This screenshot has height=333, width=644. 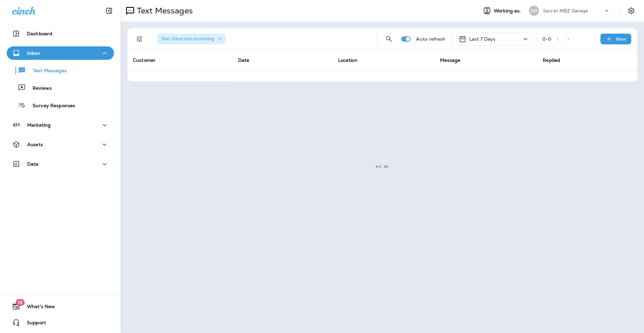 What do you see at coordinates (38, 308) in the screenshot?
I see `span: What's New` at bounding box center [38, 308].